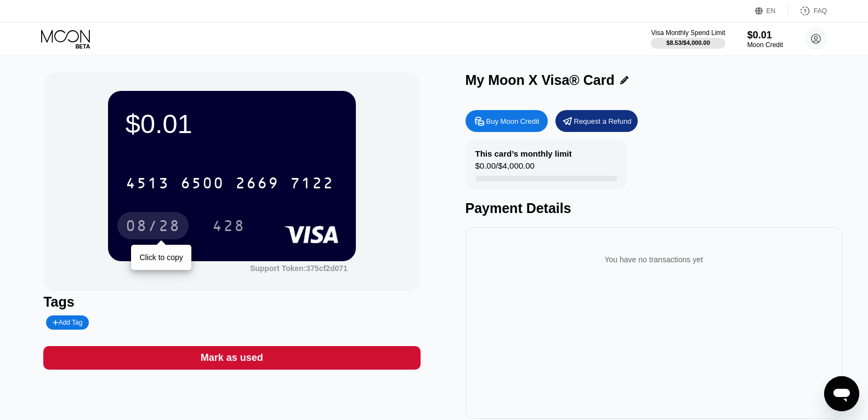 The width and height of the screenshot is (868, 420). I want to click on div: 6500, so click(203, 184).